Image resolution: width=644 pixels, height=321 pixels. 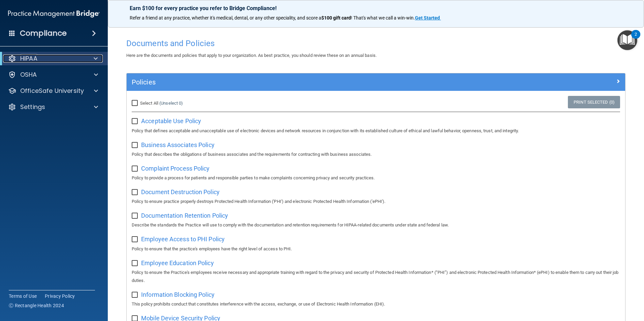 What do you see at coordinates (376, 304) in the screenshot?
I see `p: This policy prohibits conduct that constitutes interference with the access, exchange, or use of ...` at bounding box center [376, 304].